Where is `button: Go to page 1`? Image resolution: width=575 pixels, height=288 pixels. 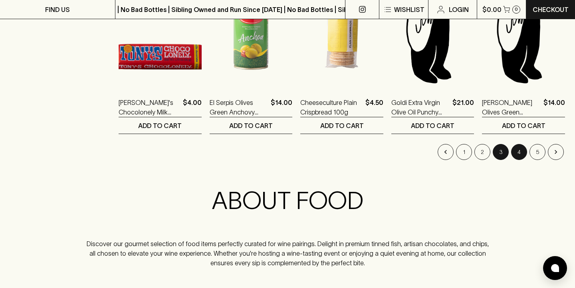 button: Go to page 1 is located at coordinates (464, 152).